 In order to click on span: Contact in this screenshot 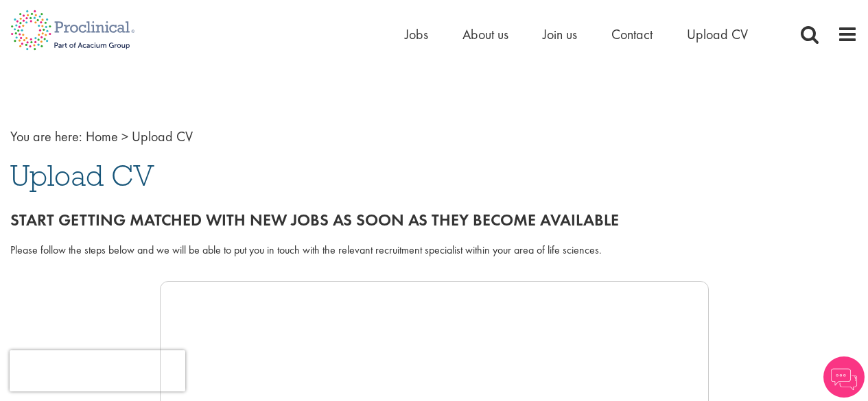, I will do `click(632, 34)`.